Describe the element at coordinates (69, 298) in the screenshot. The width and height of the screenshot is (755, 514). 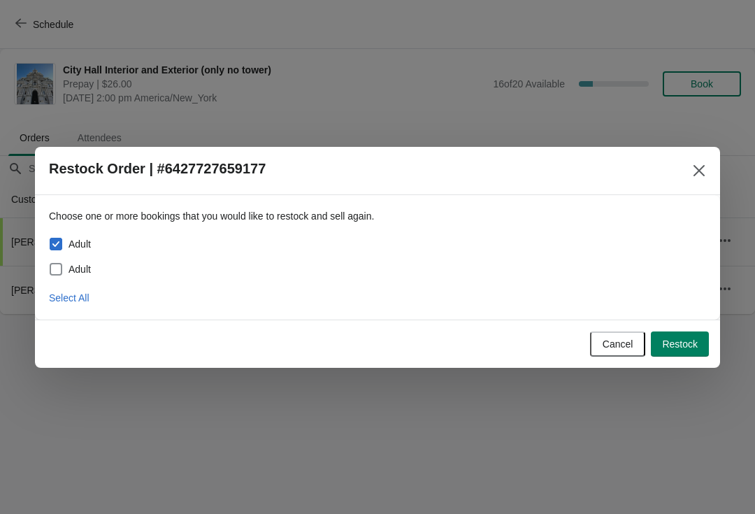
I see `button: Select All` at that location.